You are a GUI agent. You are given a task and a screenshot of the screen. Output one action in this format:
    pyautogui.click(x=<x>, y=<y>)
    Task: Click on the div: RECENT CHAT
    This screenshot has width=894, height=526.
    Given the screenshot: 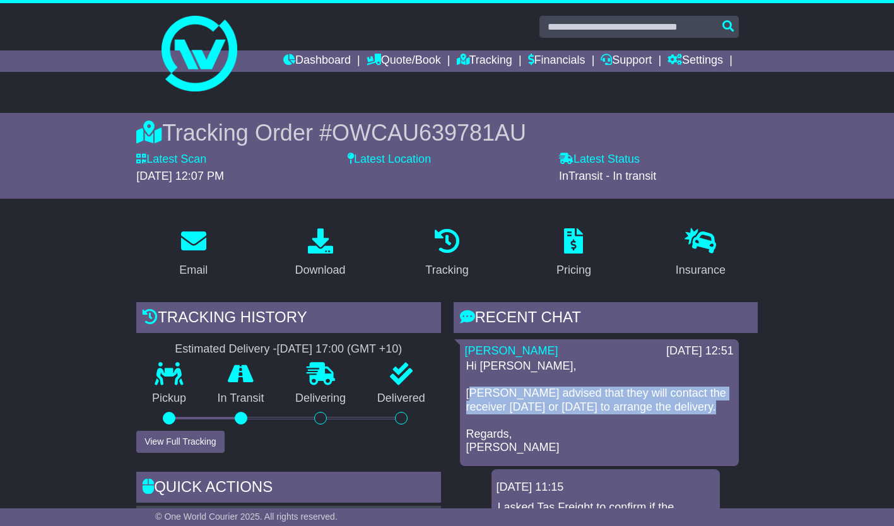 What is the action you would take?
    pyautogui.click(x=605, y=319)
    